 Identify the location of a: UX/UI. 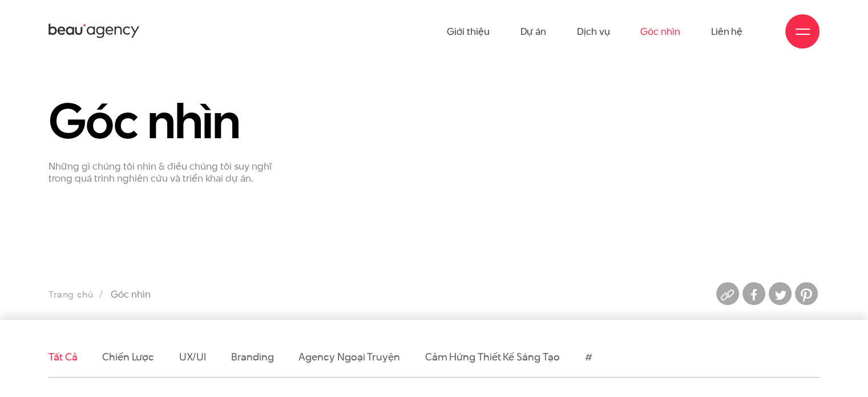
(193, 356).